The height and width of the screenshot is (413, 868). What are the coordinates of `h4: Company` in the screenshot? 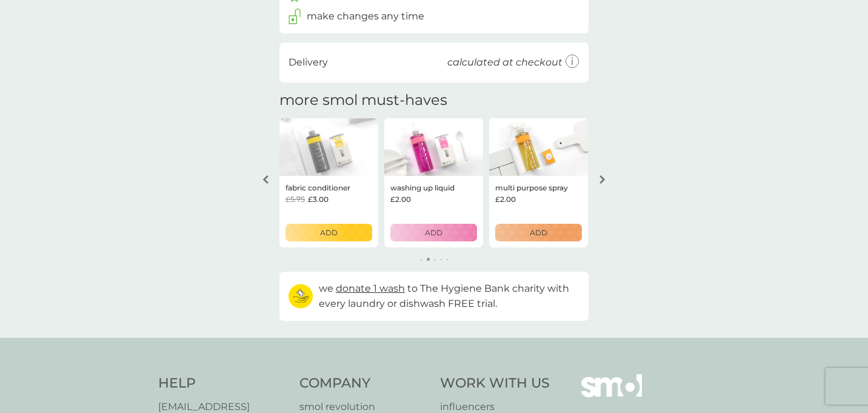 It's located at (364, 384).